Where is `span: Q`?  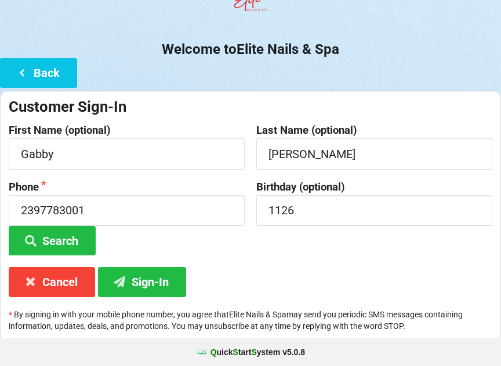 span: Q is located at coordinates (213, 352).